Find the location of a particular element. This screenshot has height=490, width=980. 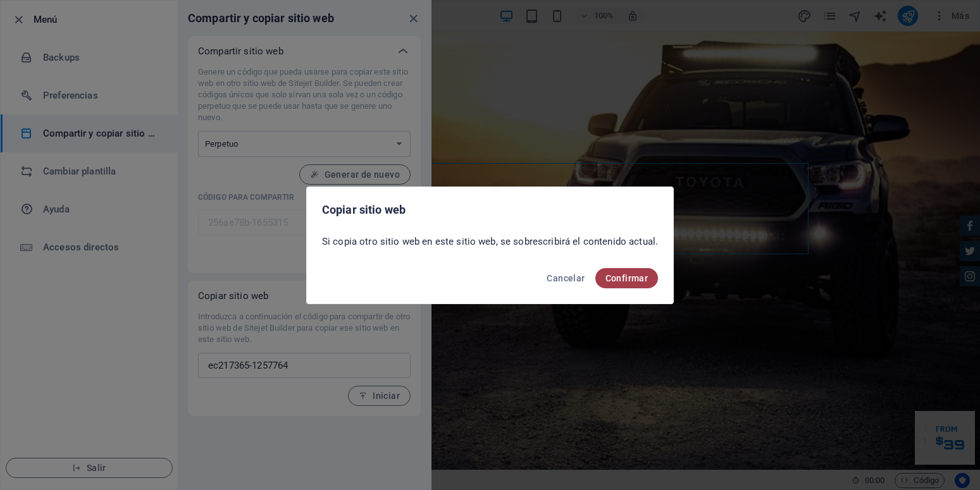

button: 1 is located at coordinates (33, 430).